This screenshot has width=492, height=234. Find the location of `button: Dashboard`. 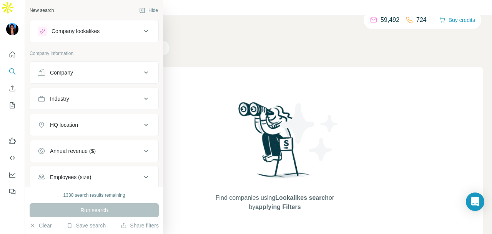

button: Dashboard is located at coordinates (12, 175).